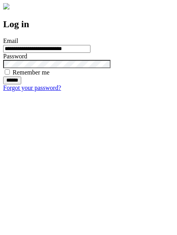 The image size is (177, 235). Describe the element at coordinates (89, 24) in the screenshot. I see `h2: Log in` at that location.